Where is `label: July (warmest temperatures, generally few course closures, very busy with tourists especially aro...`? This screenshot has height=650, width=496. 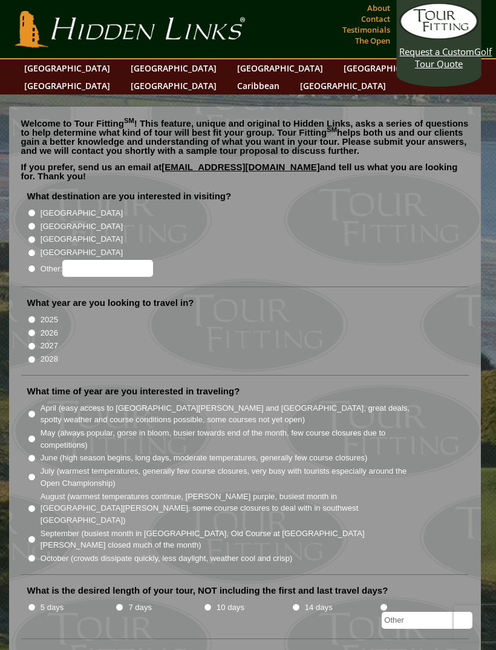
label: July (warmest temperatures, generally few course closures, very busy with tourists especially aro... is located at coordinates (230, 476).